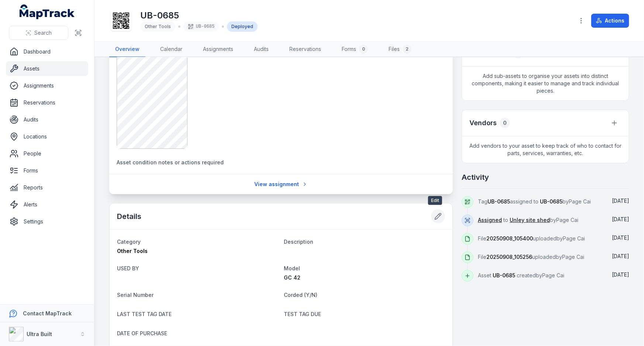 The image size is (644, 346). Describe the element at coordinates (621, 200) in the screenshot. I see `time: 08/09/2025, 10:55:35 am` at that location.